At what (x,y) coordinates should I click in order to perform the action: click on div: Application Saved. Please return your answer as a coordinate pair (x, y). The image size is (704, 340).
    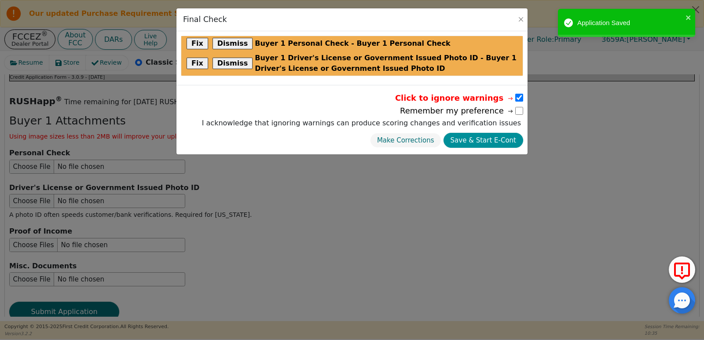
    Looking at the image, I should click on (630, 23).